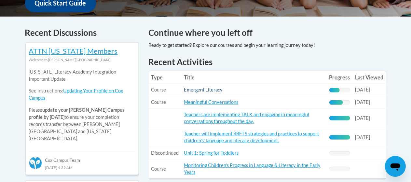 The width and height of the screenshot is (411, 182). What do you see at coordinates (211, 102) in the screenshot?
I see `a: Meaningful Conversations` at bounding box center [211, 102].